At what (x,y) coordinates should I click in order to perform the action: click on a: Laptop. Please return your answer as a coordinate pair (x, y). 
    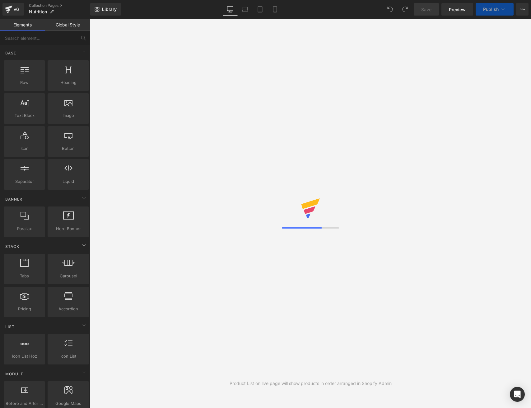
    Looking at the image, I should click on (245, 9).